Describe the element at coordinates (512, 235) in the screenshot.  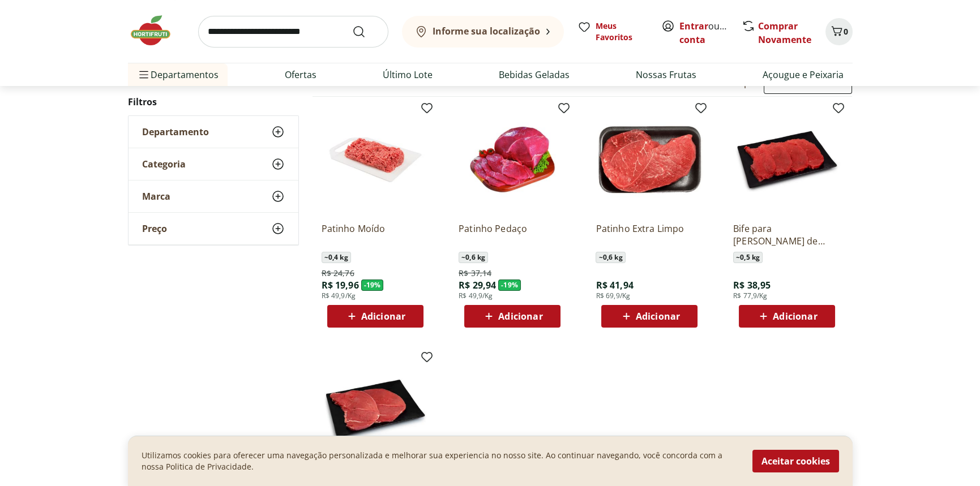
I see `p: Patinho Pedaço` at that location.